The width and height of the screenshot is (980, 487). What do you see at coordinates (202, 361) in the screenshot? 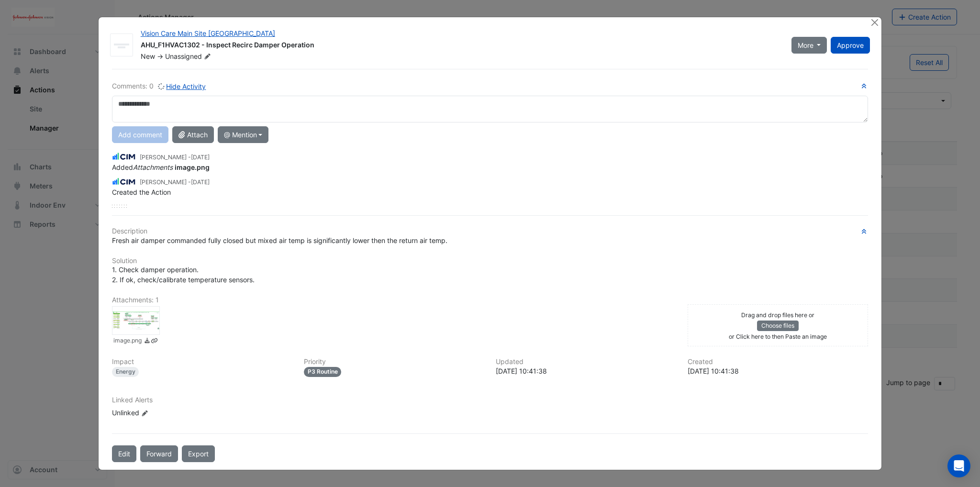
I see `h6: Impact` at bounding box center [202, 361].